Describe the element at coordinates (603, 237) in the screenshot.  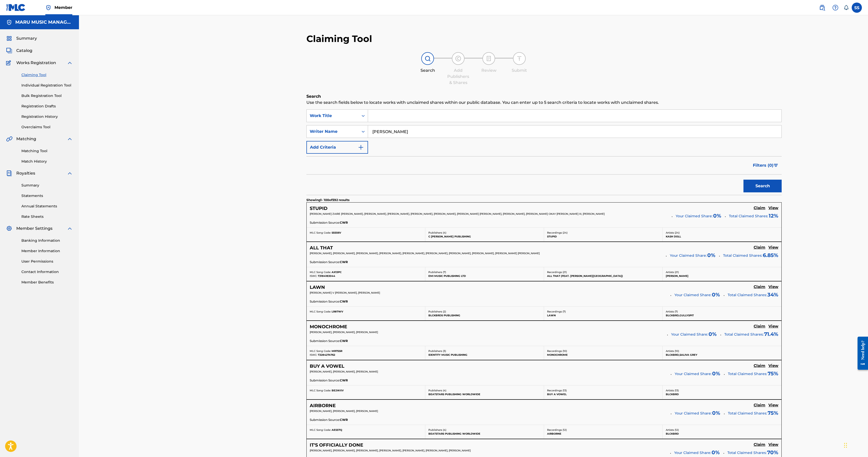
I see `p: STUPID` at that location.